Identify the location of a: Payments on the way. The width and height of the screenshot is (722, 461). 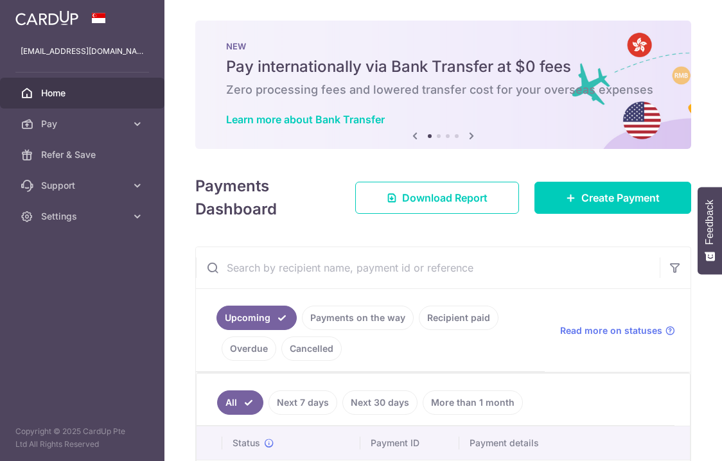
(358, 318).